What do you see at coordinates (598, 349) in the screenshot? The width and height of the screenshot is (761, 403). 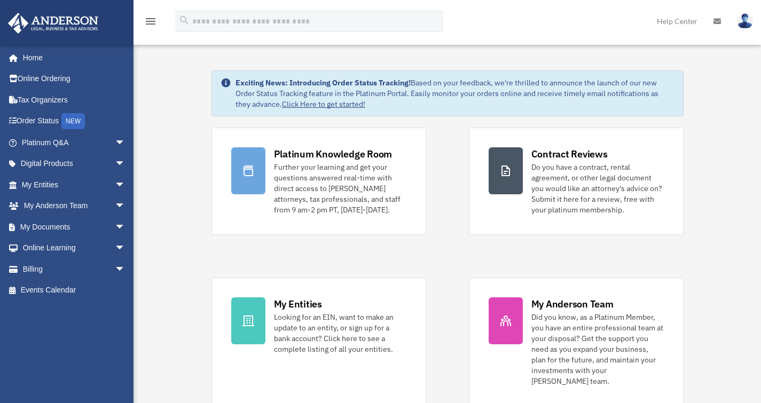 I see `div: Did you know, as a Platinum Member, you have an entire professional team at your disposal? Get th...` at bounding box center [598, 349].